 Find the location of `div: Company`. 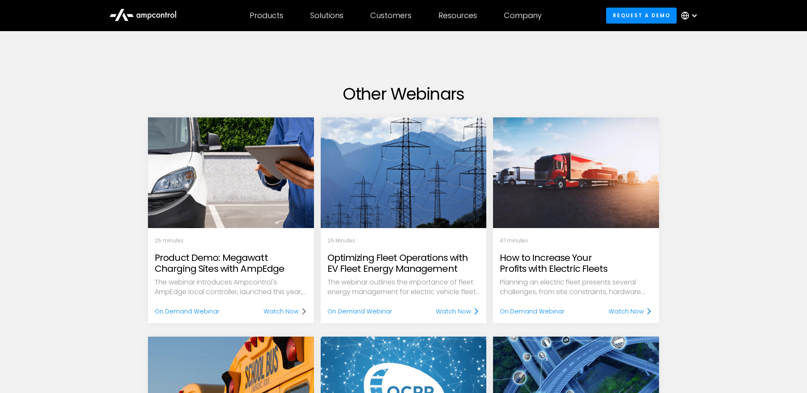

div: Company is located at coordinates (523, 16).